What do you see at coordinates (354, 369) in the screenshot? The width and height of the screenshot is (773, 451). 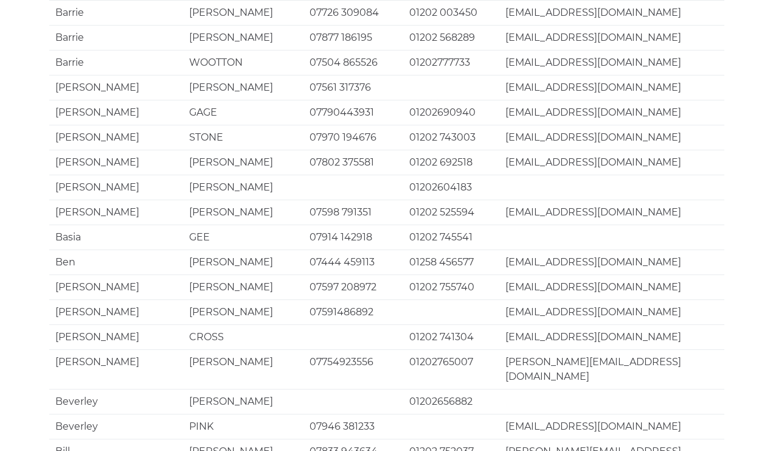 I see `td: 07754923556` at bounding box center [354, 369].